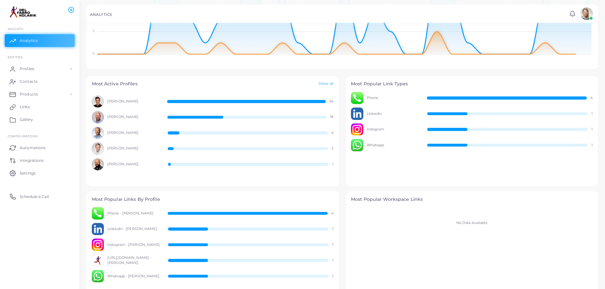 The height and width of the screenshot is (289, 605). What do you see at coordinates (331, 102) in the screenshot?
I see `span: 54` at bounding box center [331, 102].